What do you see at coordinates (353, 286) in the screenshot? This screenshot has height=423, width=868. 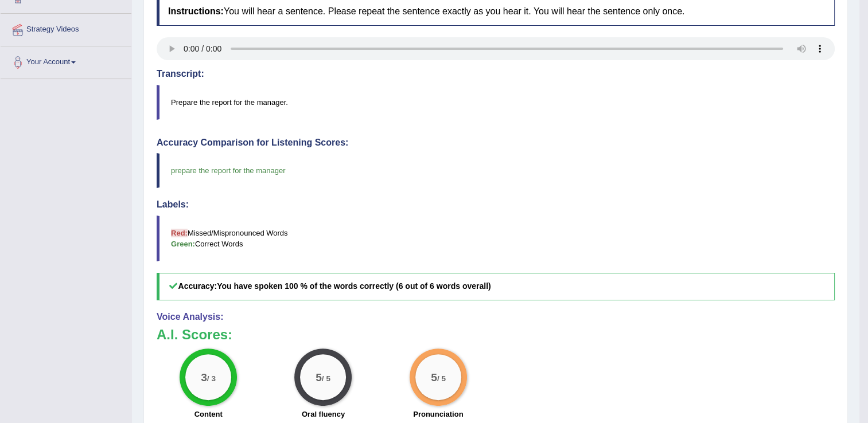 I see `b: You have spoken 100 % of the words correctly (6 out of 6 words overall)` at bounding box center [353, 286].